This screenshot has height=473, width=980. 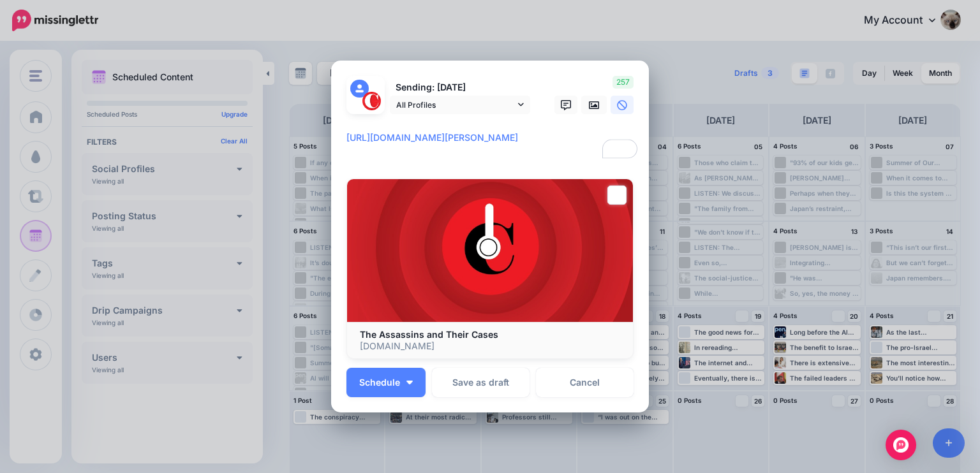 I want to click on b: The Assassins and Their Cases, so click(x=429, y=335).